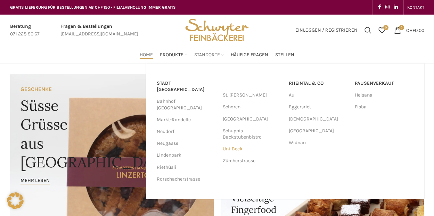 The image size is (434, 216). I want to click on span: Einloggen / Registrieren, so click(326, 30).